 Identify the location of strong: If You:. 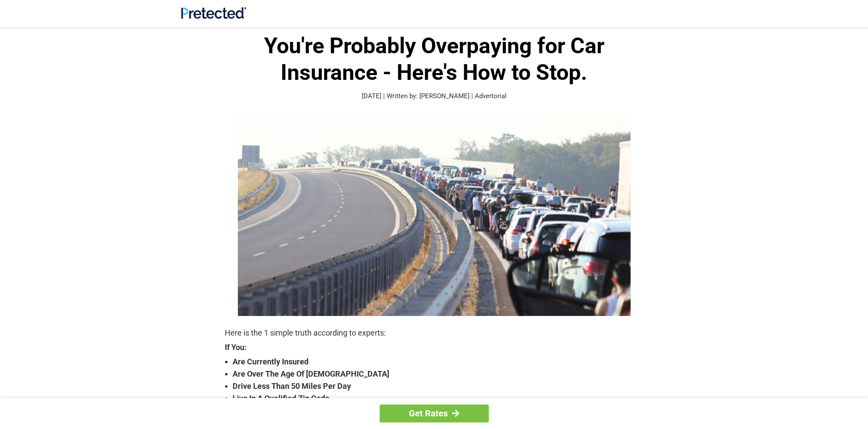
(434, 347).